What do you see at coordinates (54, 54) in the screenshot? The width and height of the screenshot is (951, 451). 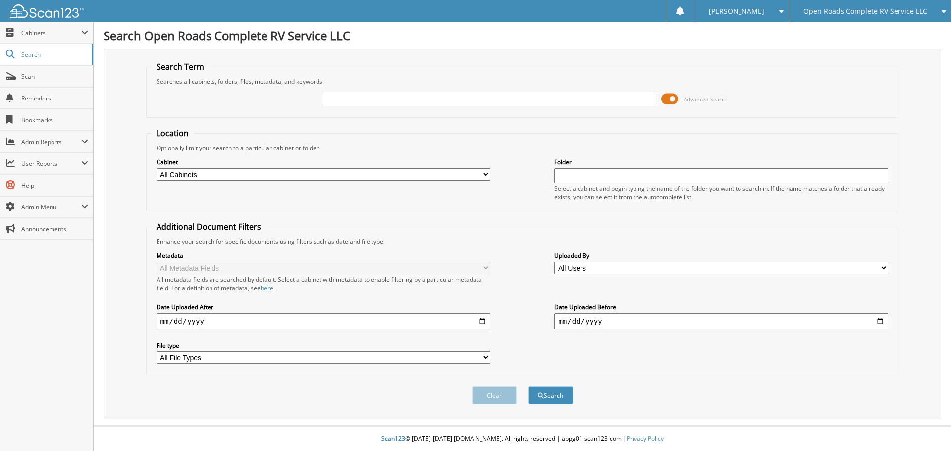 I see `span: Search` at bounding box center [54, 54].